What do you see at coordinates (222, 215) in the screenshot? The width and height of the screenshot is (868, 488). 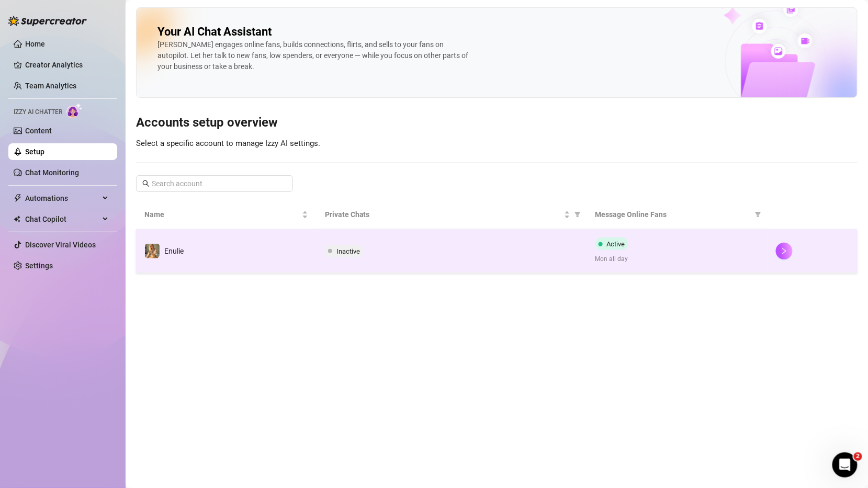 I see `span: Name` at bounding box center [222, 215].